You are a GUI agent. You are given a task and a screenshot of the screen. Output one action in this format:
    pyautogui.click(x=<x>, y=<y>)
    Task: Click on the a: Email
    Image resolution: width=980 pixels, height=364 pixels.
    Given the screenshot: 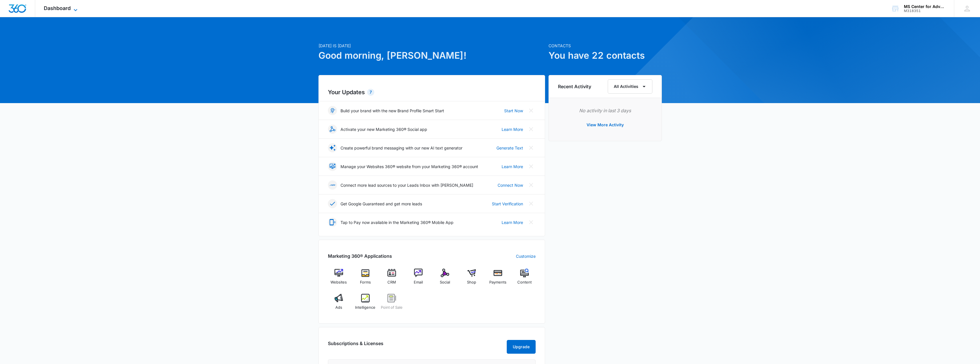 What is the action you would take?
    pyautogui.click(x=418, y=279)
    